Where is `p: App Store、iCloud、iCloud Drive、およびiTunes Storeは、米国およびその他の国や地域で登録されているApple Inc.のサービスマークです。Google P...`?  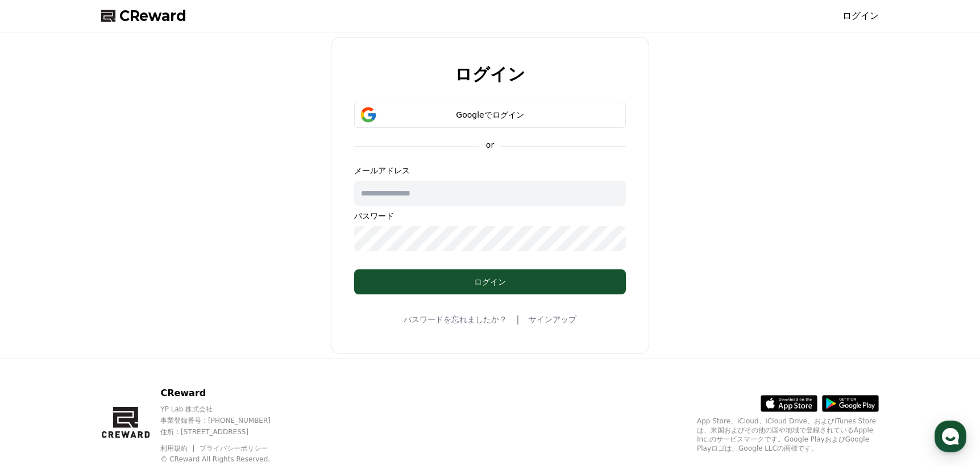
p: App Store、iCloud、iCloud Drive、およびiTunes Storeは、米国およびその他の国や地域で登録されているApple Inc.のサービスマークです。Google P... is located at coordinates (788, 435).